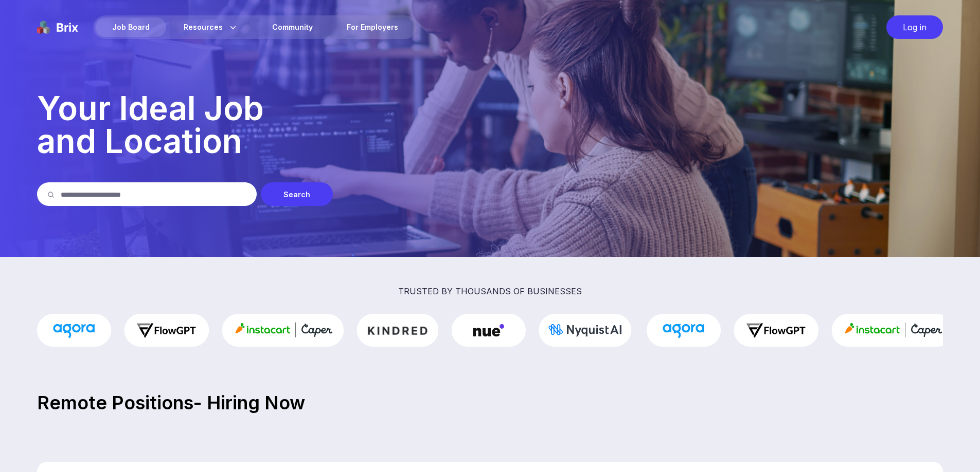  What do you see at coordinates (914, 27) in the screenshot?
I see `div: Log in` at bounding box center [914, 27].